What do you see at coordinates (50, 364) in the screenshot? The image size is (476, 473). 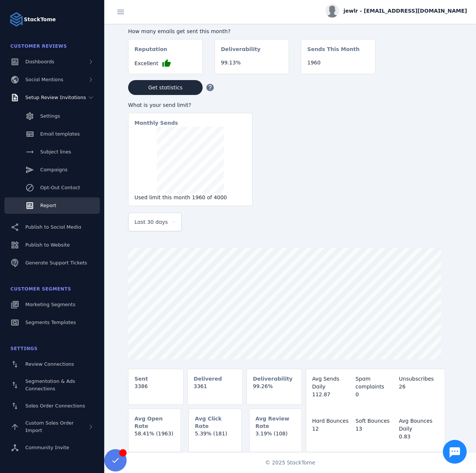 I see `span: Review Connections` at bounding box center [50, 364].